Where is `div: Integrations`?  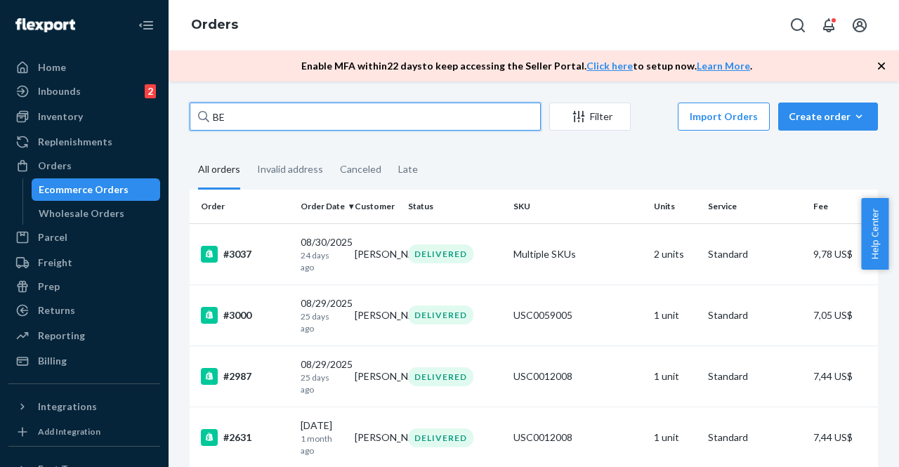
div: Integrations is located at coordinates (67, 406).